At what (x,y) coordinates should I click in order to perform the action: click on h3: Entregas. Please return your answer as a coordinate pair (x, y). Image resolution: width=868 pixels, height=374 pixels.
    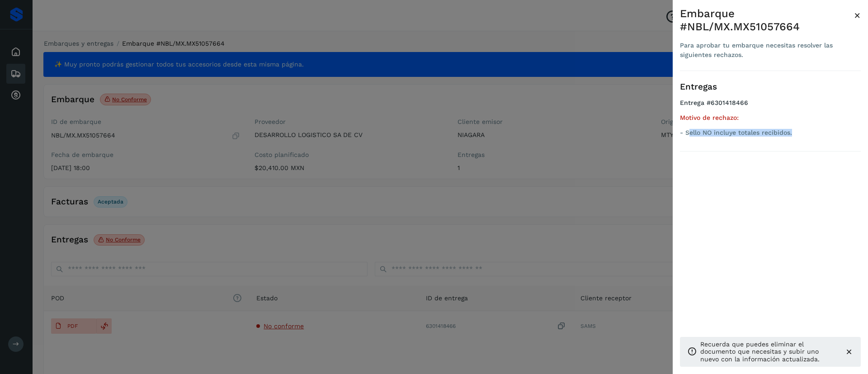
    Looking at the image, I should click on (771, 87).